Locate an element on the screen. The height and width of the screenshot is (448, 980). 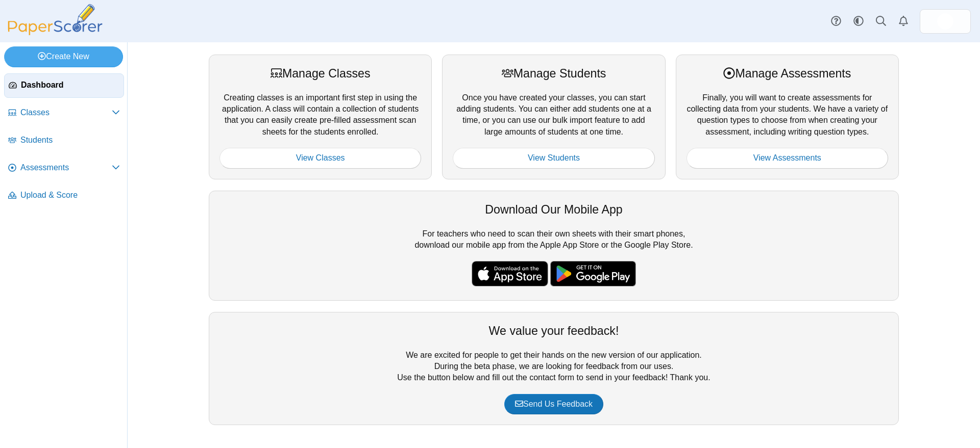
div: We are excited for people to get their hands on the new version of our application. During the be... is located at coordinates (554, 369).